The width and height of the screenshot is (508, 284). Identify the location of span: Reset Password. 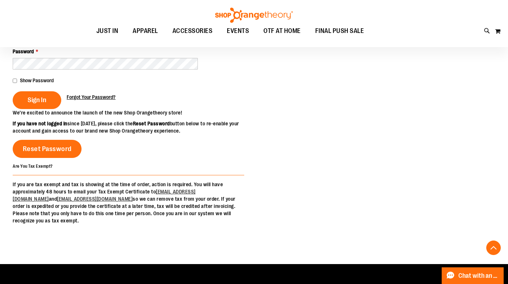
(47, 149).